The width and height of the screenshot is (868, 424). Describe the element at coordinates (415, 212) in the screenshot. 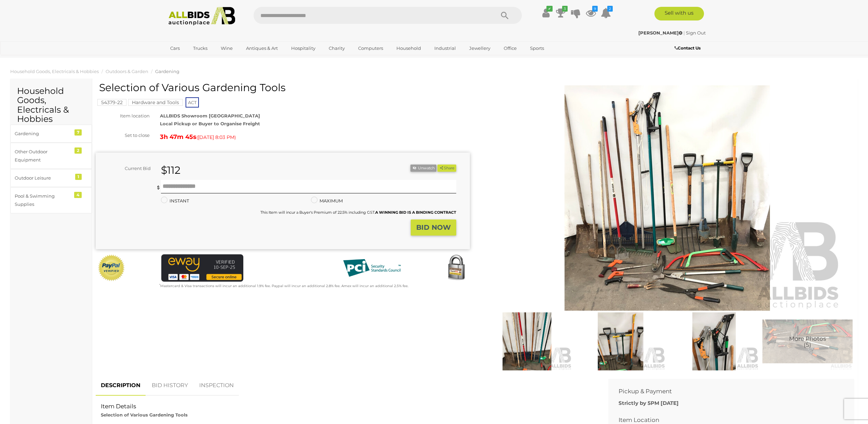

I see `b: A WINNING BID IS A BINDING CONTRACT` at that location.